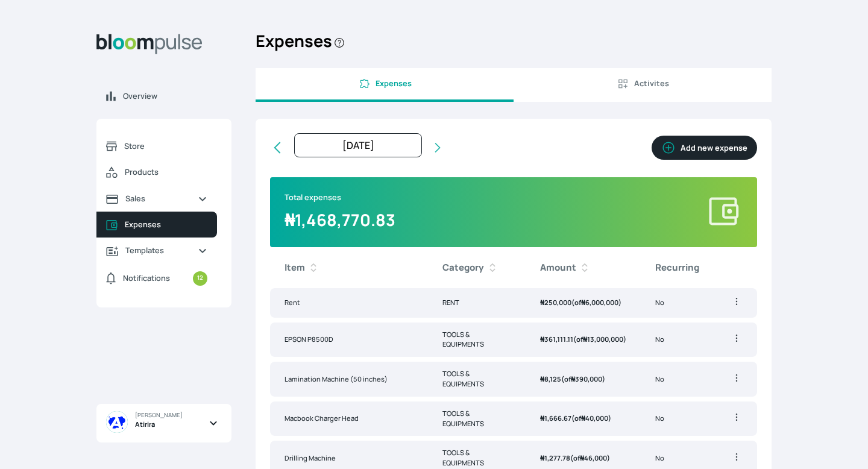 This screenshot has width=868, height=469. I want to click on span: Products, so click(166, 172).